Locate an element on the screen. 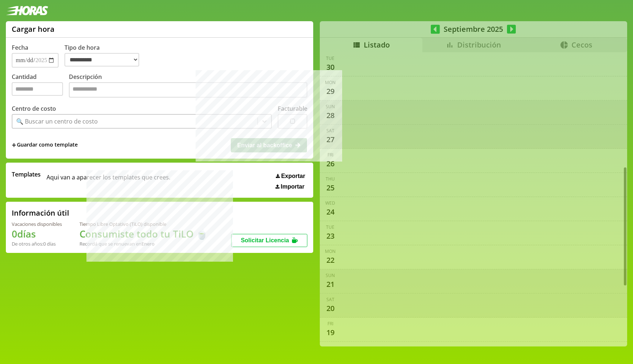  div: De otros años: 0 días is located at coordinates (36, 244).